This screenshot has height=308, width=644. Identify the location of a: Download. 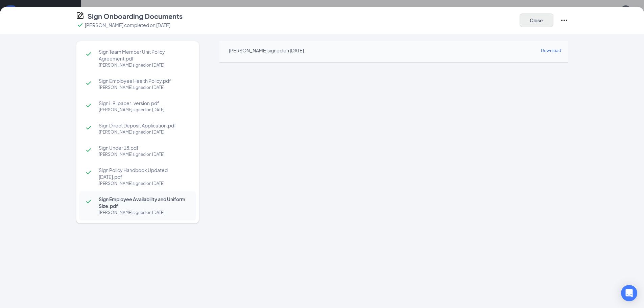
(551, 50).